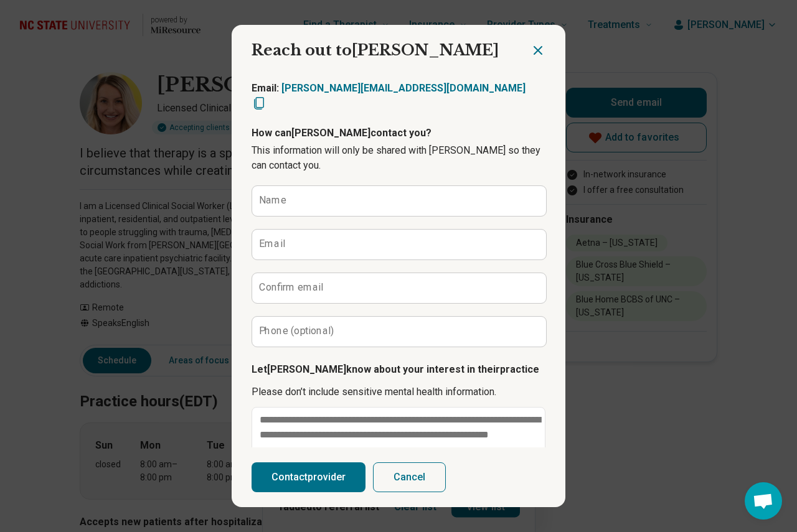  I want to click on button: Cancel, so click(409, 477).